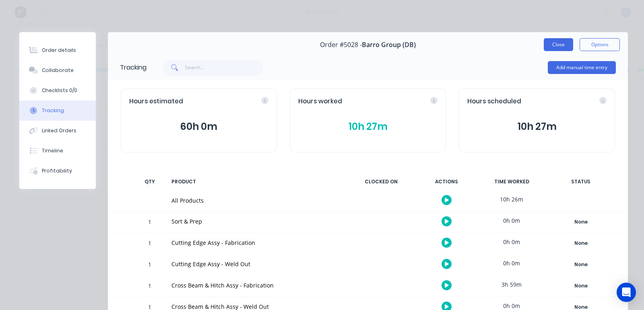 Image resolution: width=644 pixels, height=310 pixels. Describe the element at coordinates (320, 102) in the screenshot. I see `span: Hours worked` at that location.